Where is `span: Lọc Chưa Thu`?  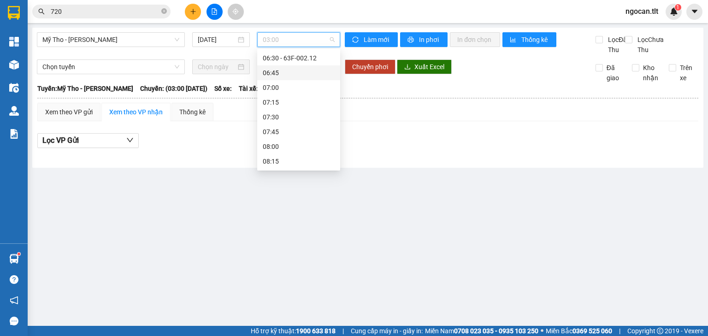
span: Lọc Chưa Thu is located at coordinates (651, 45).